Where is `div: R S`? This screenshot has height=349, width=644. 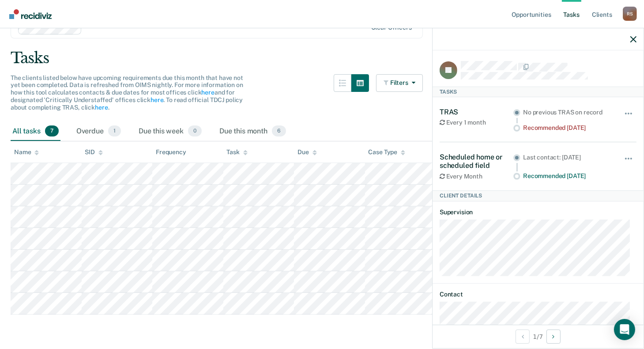
div: R S is located at coordinates (630, 14).